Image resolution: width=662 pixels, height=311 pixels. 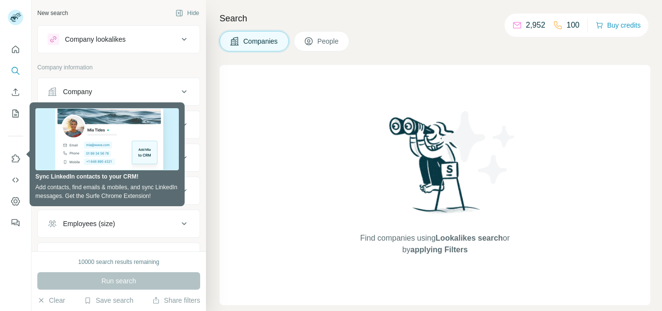 What do you see at coordinates (119, 257) in the screenshot?
I see `button: Technologies` at bounding box center [119, 257].